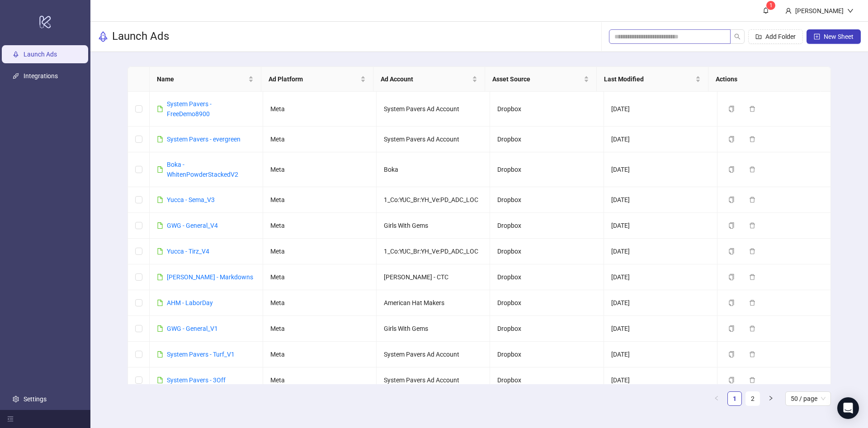  I want to click on span: Last Modified, so click(649, 79).